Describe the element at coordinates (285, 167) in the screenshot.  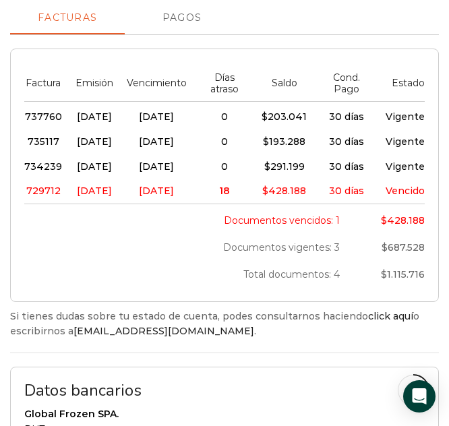
I see `bdi: 291.199` at that location.